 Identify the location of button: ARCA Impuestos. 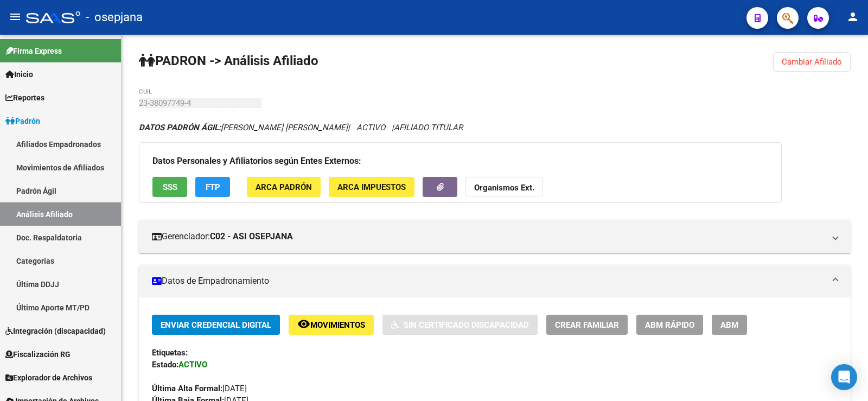
(372, 187).